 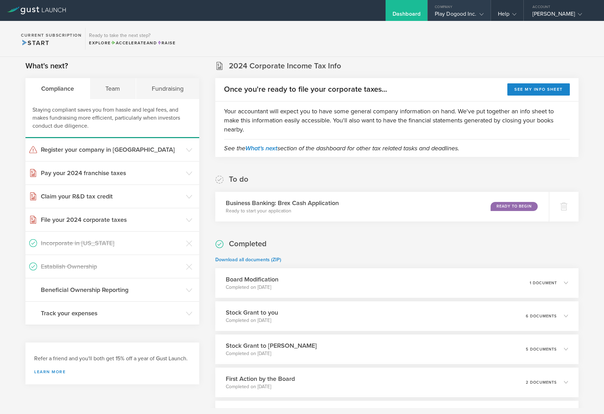 I want to click on div: Ready to take the next step?ExploreAccelerateandRaise, so click(x=132, y=39).